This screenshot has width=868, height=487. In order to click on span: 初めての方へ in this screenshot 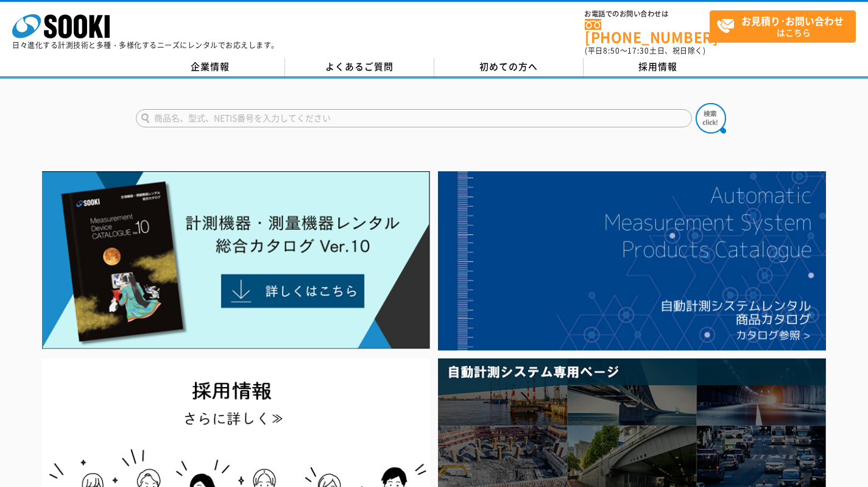, I will do `click(509, 67)`.